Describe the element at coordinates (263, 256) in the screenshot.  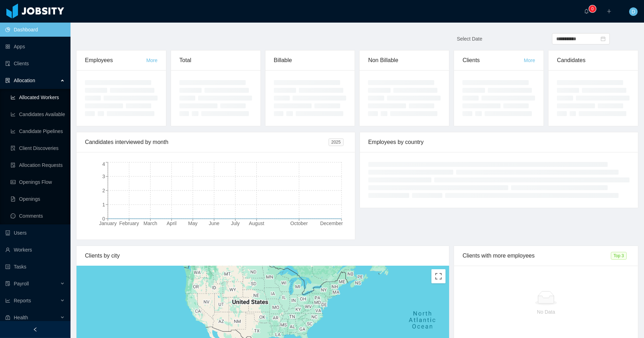
I see `div: Clients by city` at that location.